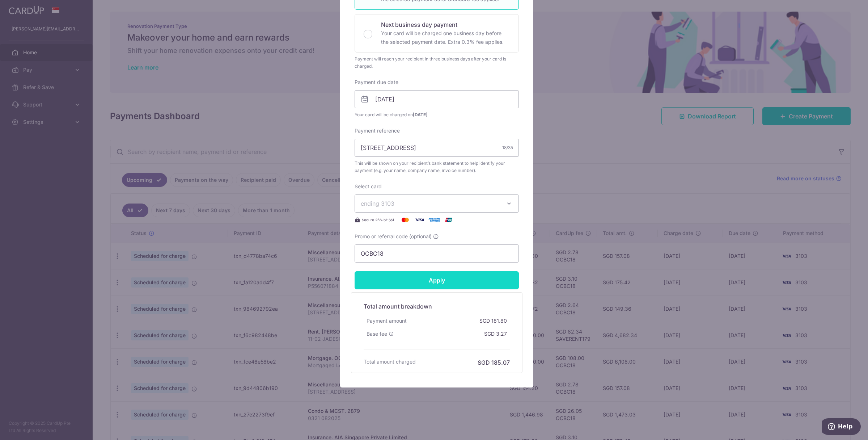  What do you see at coordinates (437, 167) in the screenshot?
I see `span: This will be shown on your recipient’s bank statement to help identify your payment (e.g. your na...` at bounding box center [437, 167].